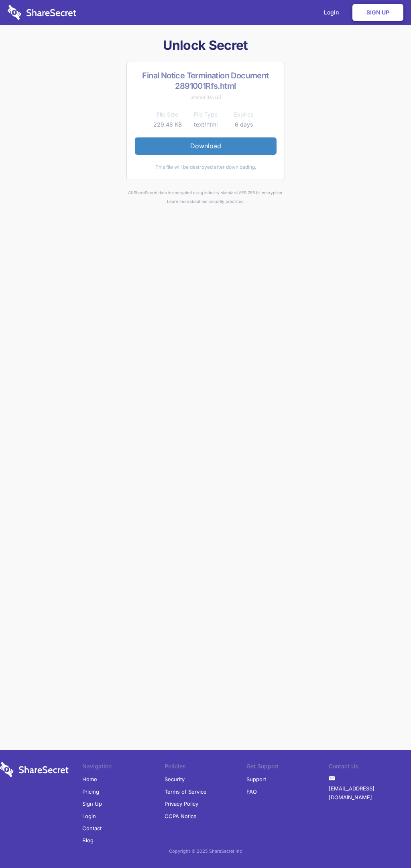 This screenshot has height=868, width=411. I want to click on a: Learn more, so click(178, 201).